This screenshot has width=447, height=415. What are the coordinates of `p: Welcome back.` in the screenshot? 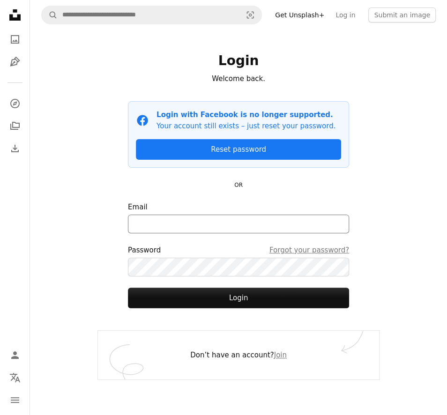 It's located at (238, 79).